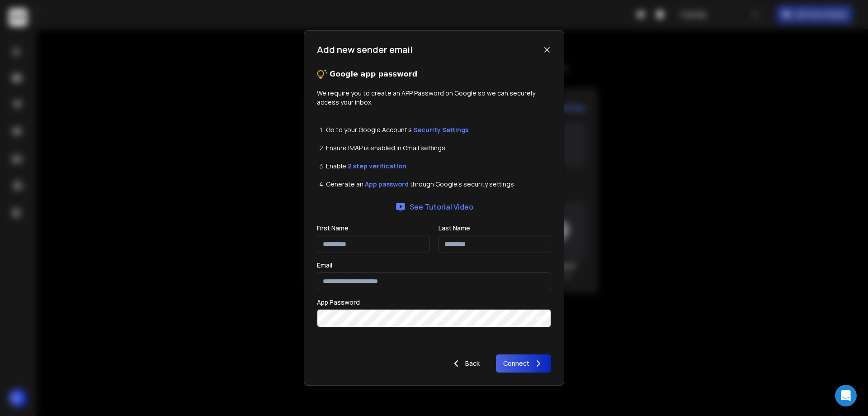 Image resolution: width=868 pixels, height=416 pixels. I want to click on li: Enable, so click(439, 166).